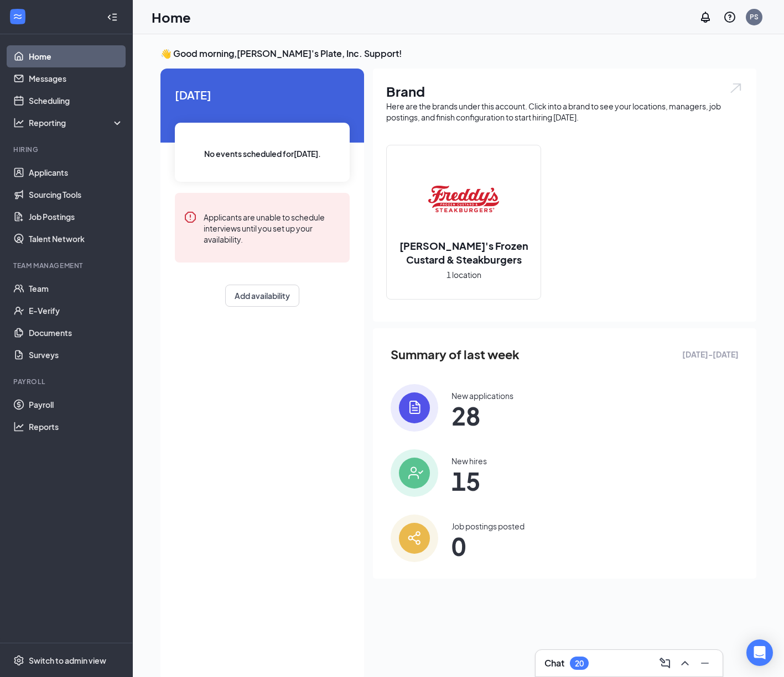 Image resolution: width=784 pixels, height=677 pixels. I want to click on div: Hiring, so click(67, 149).